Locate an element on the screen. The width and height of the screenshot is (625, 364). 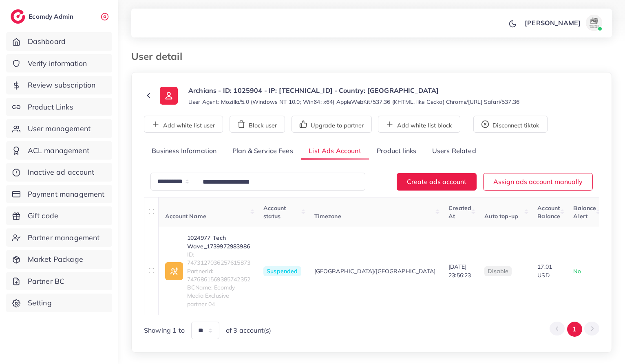
span: User management is located at coordinates (59, 129).